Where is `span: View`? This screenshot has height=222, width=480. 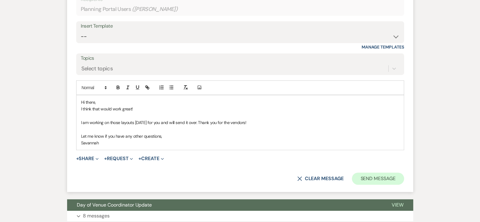 span: View is located at coordinates (398, 205).